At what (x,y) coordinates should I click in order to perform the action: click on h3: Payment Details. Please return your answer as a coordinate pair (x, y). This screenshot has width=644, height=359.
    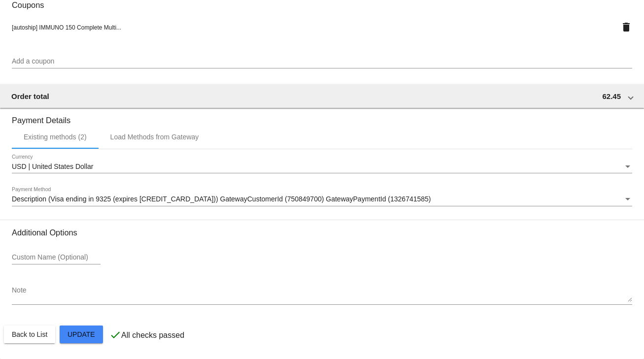
    Looking at the image, I should click on (321, 117).